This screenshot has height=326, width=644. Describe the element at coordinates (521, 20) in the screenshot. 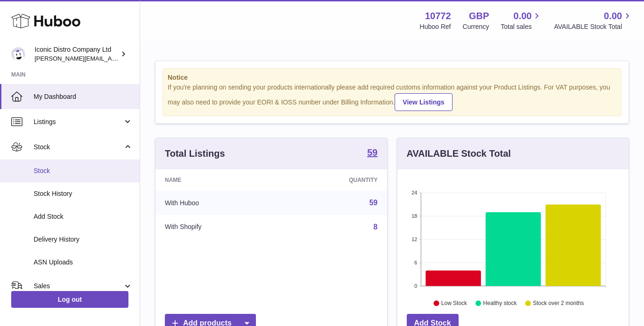

I see `a: 0.00 Total sales` at that location.